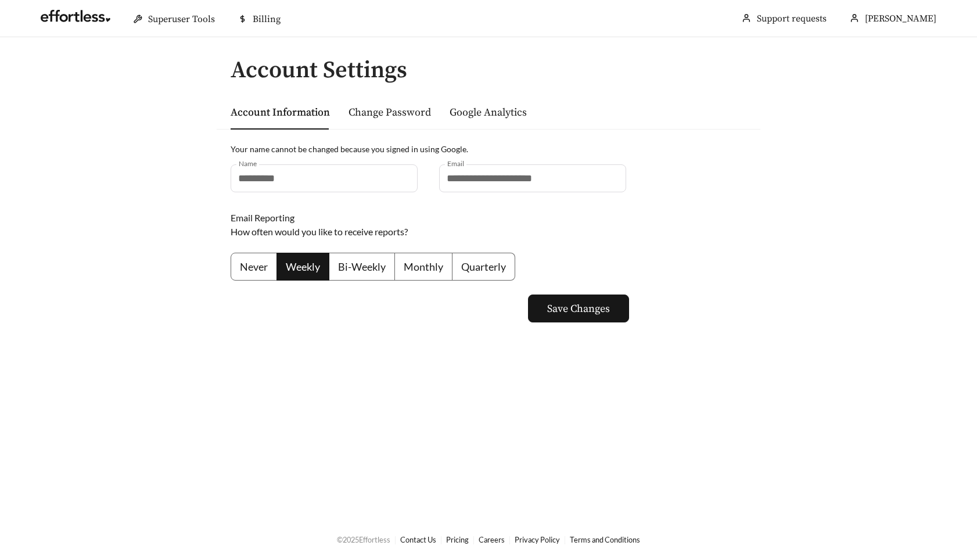 The image size is (977, 560). I want to click on a: Support requests, so click(792, 19).